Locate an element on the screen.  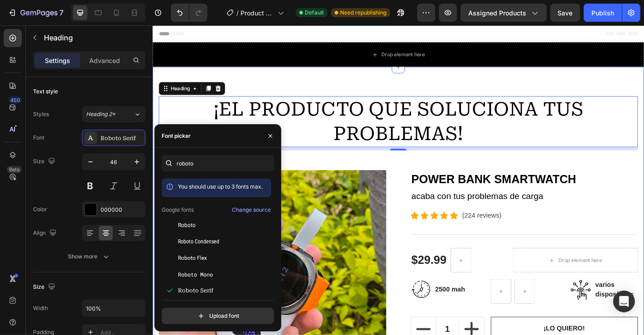
p: varios dispositivos is located at coordinates (513, 292).